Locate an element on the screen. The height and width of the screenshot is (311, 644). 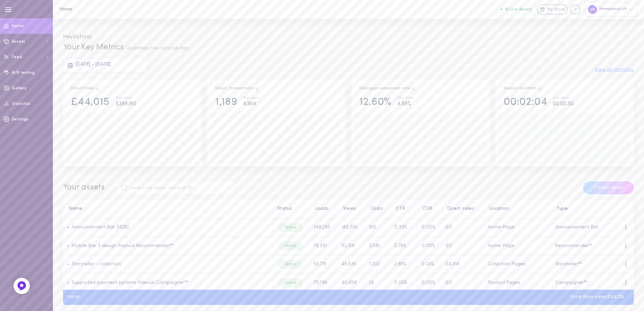
span: Total transactions from users who clicked on a product through Dialogue assets, and purchased the... is located at coordinates (257, 89).